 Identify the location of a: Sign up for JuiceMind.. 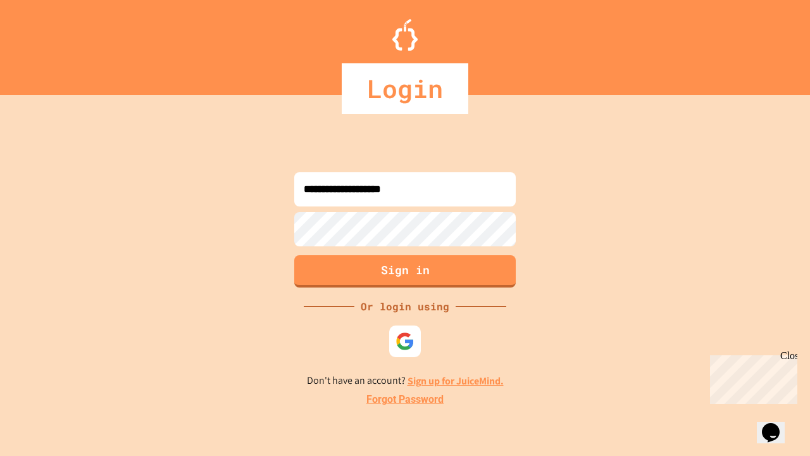
(456, 380).